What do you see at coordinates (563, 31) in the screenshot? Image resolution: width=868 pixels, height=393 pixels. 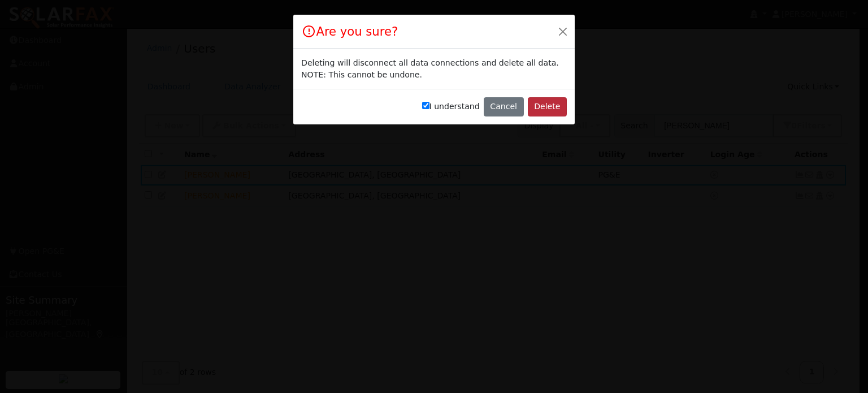 I see `button: Close` at bounding box center [563, 31].